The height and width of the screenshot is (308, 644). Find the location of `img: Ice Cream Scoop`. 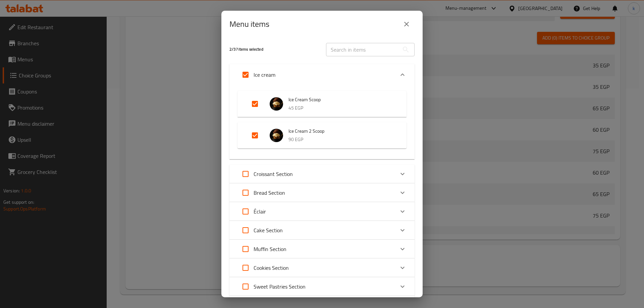

img: Ice Cream Scoop is located at coordinates (277, 104).